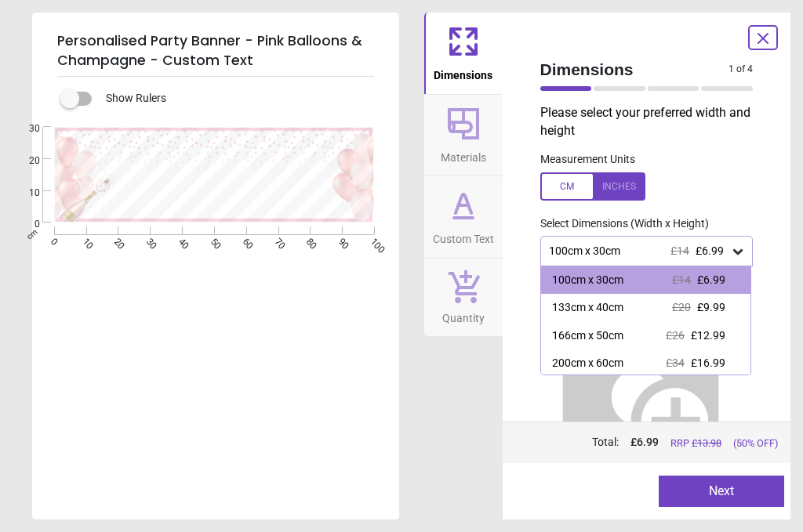  I want to click on span: £20, so click(682, 307).